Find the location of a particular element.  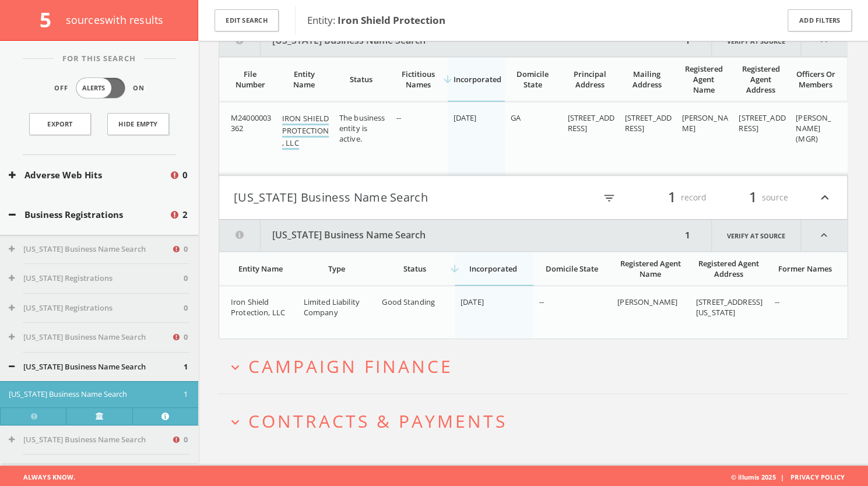

i: filter_list is located at coordinates (609, 198).